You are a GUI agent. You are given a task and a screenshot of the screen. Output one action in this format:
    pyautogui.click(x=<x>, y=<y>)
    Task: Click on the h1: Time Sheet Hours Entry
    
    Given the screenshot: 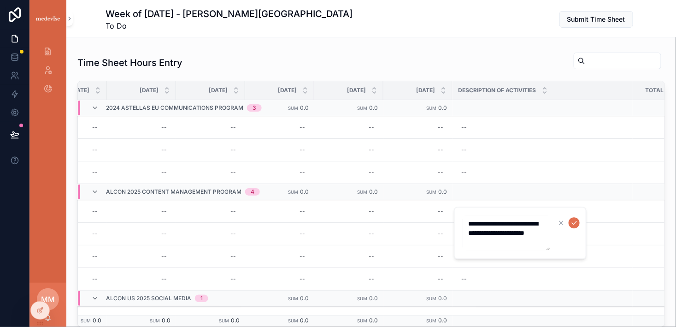 What is the action you would take?
    pyautogui.click(x=130, y=63)
    